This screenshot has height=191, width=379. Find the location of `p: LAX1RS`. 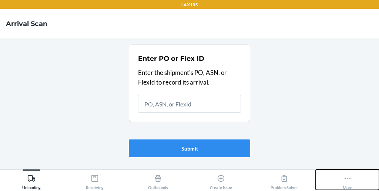

p: LAX1RS is located at coordinates (190, 5).